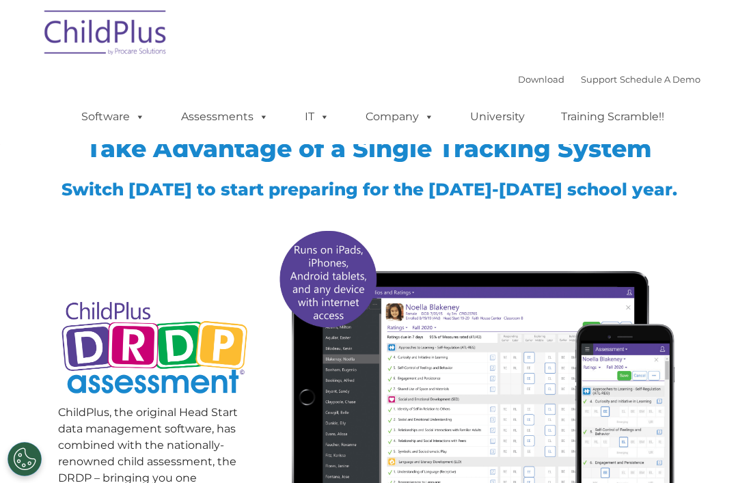 This screenshot has height=483, width=738. Describe the element at coordinates (106, 35) in the screenshot. I see `img: ChildPlus by Procare Solutions` at that location.